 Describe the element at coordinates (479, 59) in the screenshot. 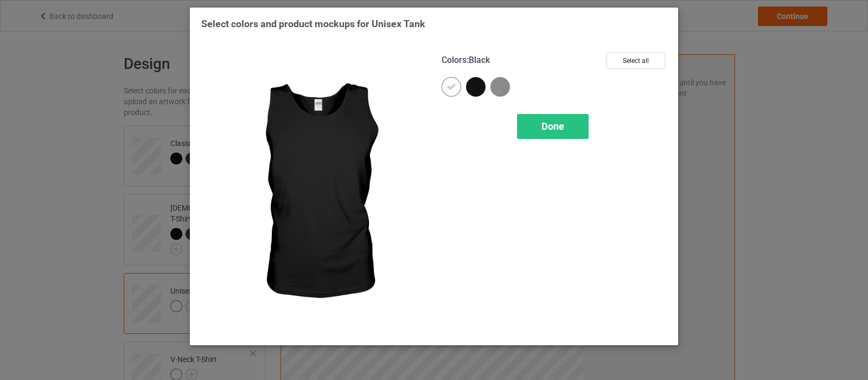

I see `span: Black` at that location.